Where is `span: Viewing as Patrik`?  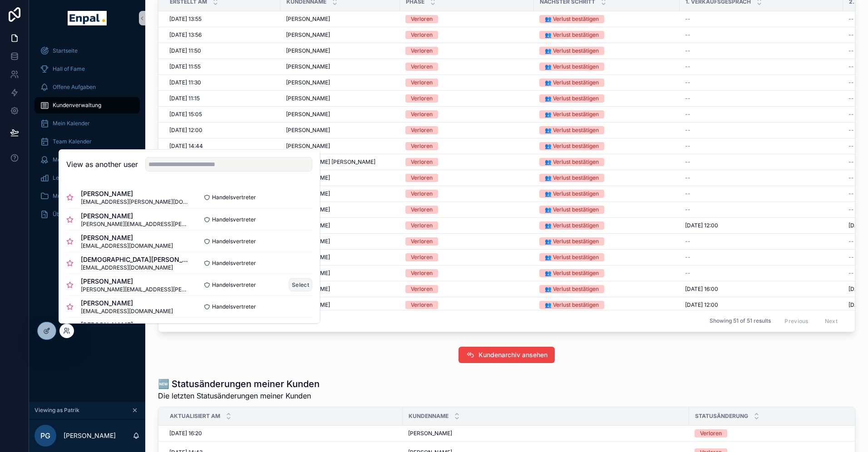 span: Viewing as Patrik is located at coordinates (57, 410).